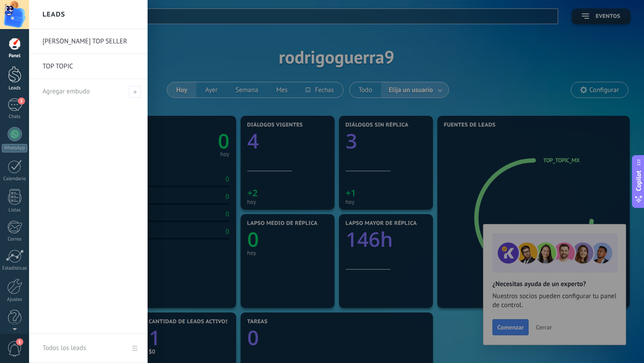  I want to click on div: Panel, so click(15, 56).